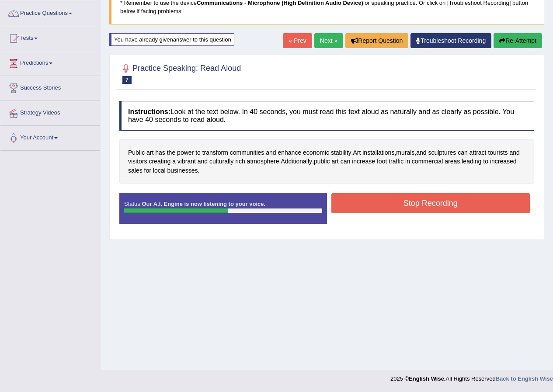  What do you see at coordinates (50, 12) in the screenshot?
I see `a: Practice Questions` at bounding box center [50, 12].